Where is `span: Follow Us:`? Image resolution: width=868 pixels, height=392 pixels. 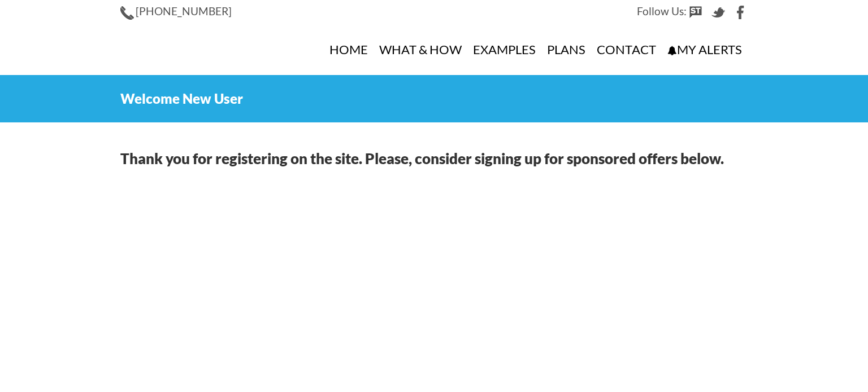 span: Follow Us: is located at coordinates (662, 11).